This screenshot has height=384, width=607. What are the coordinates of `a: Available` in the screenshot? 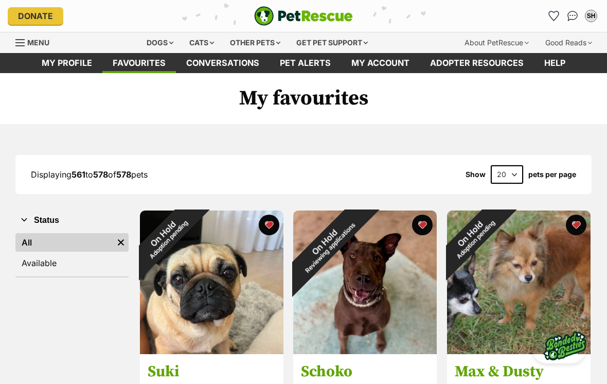 It's located at (72, 263).